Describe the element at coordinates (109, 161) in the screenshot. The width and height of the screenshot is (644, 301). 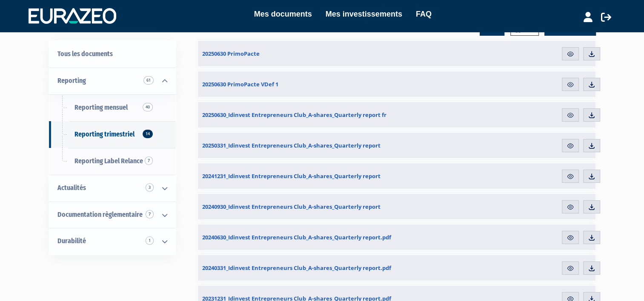
I see `span: Reporting Label Relance` at that location.